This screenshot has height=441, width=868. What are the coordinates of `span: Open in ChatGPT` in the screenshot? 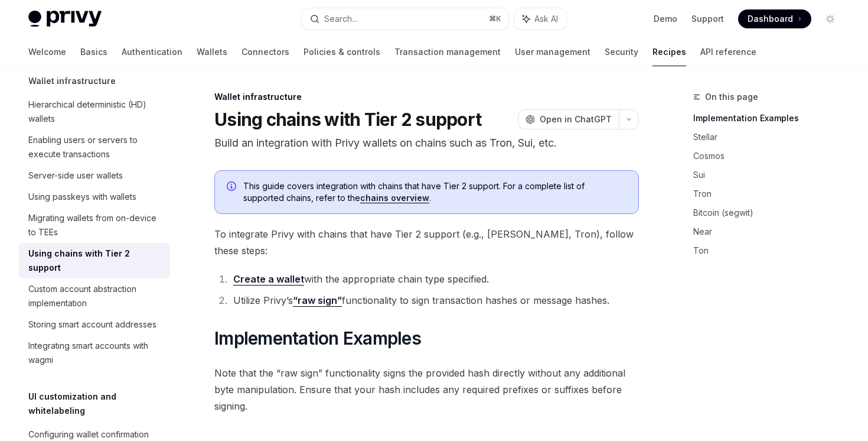 It's located at (576, 120).